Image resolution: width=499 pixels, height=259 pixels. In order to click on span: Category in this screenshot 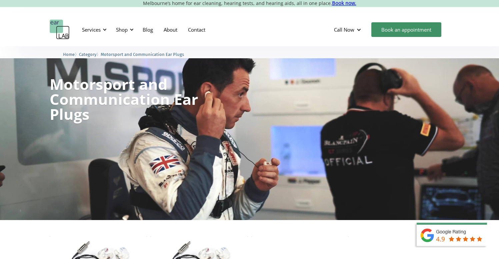, I will do `click(88, 54)`.